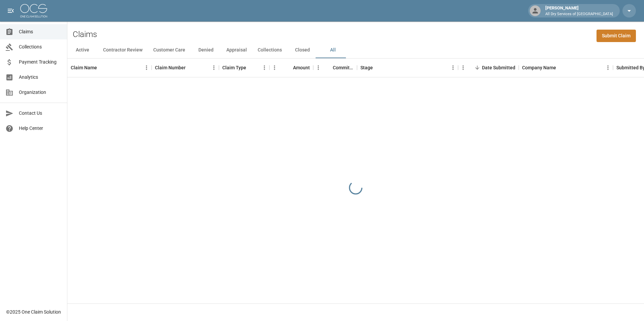 Image resolution: width=644 pixels, height=321 pixels. I want to click on button: Customer Care, so click(169, 50).